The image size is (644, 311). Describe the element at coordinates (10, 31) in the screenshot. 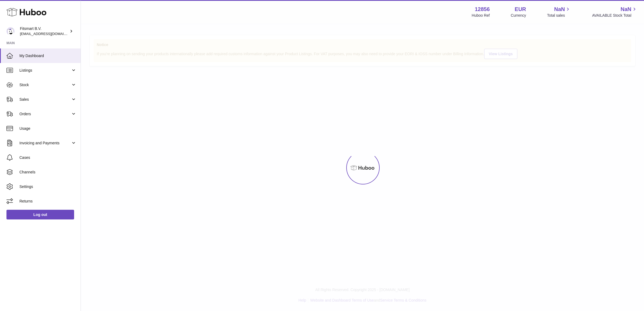

I see `img: internalAdmin-12856@internal.huboo.com` at that location.